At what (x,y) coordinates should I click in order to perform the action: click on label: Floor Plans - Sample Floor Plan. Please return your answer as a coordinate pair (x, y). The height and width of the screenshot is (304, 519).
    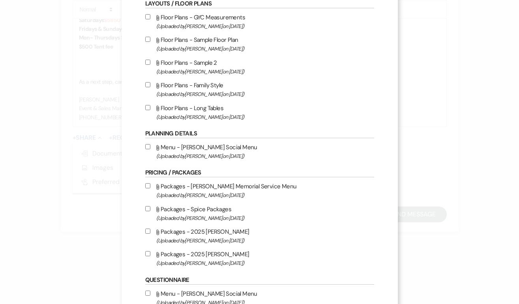
    Looking at the image, I should click on (260, 44).